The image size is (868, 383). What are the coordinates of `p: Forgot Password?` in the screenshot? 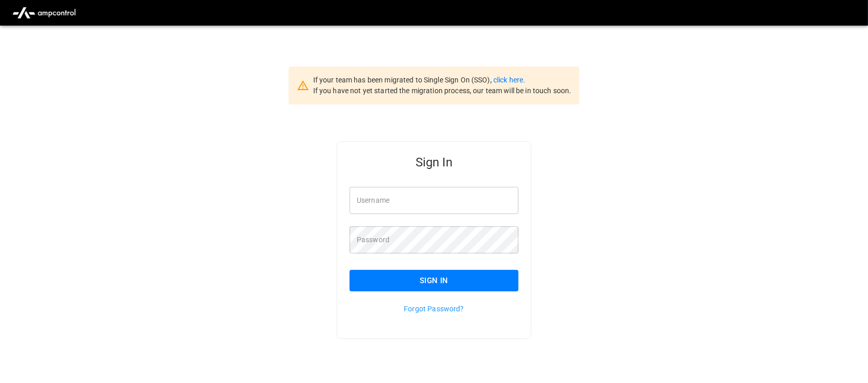 It's located at (434, 309).